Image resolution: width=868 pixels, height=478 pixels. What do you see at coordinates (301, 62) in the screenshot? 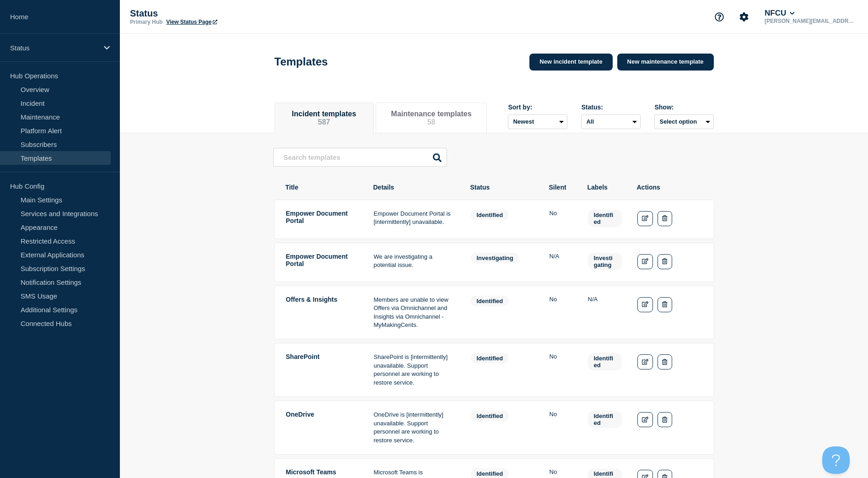
I see `h1: Templates` at bounding box center [301, 62].